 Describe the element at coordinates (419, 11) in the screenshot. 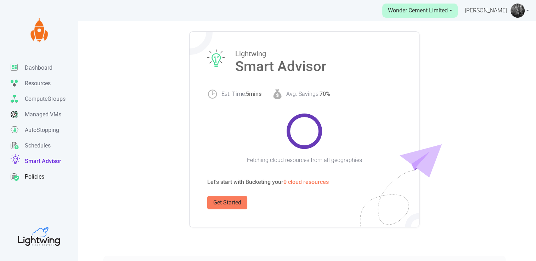

I see `a: Wonder Cement Limited` at that location.